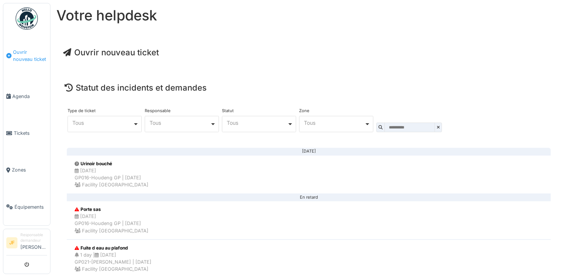 The width and height of the screenshot is (567, 277). Describe the element at coordinates (29, 170) in the screenshot. I see `span: Zones` at that location.